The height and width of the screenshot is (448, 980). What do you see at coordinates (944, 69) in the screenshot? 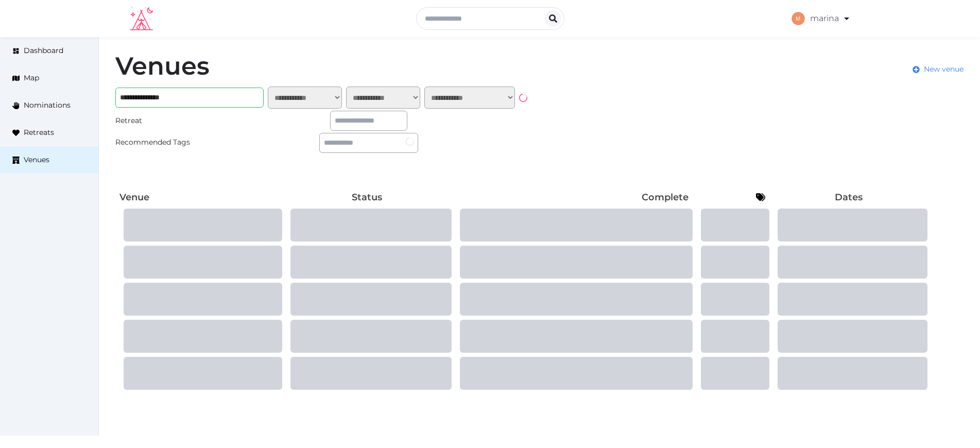
I see `span: New venue` at bounding box center [944, 69].